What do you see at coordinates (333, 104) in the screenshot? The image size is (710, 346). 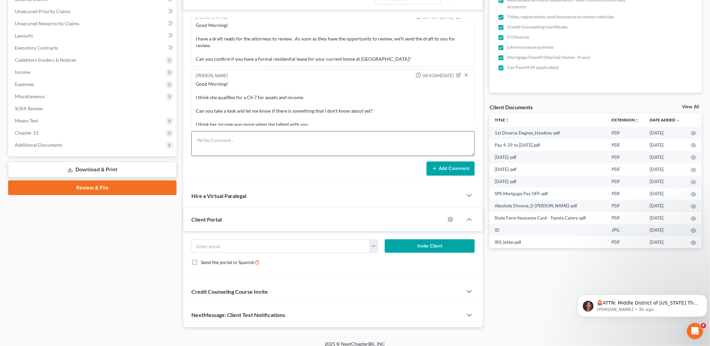 I see `div: Good Morning! I think she qualifies for a Ch 7 for assets and income. Can you take a look and let...` at bounding box center [333, 104].